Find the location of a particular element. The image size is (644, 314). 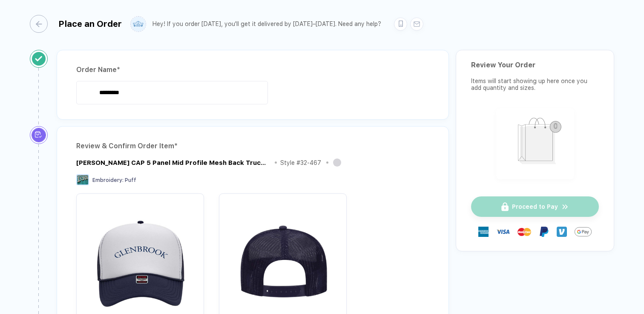

img: Embroidery is located at coordinates (83, 180).